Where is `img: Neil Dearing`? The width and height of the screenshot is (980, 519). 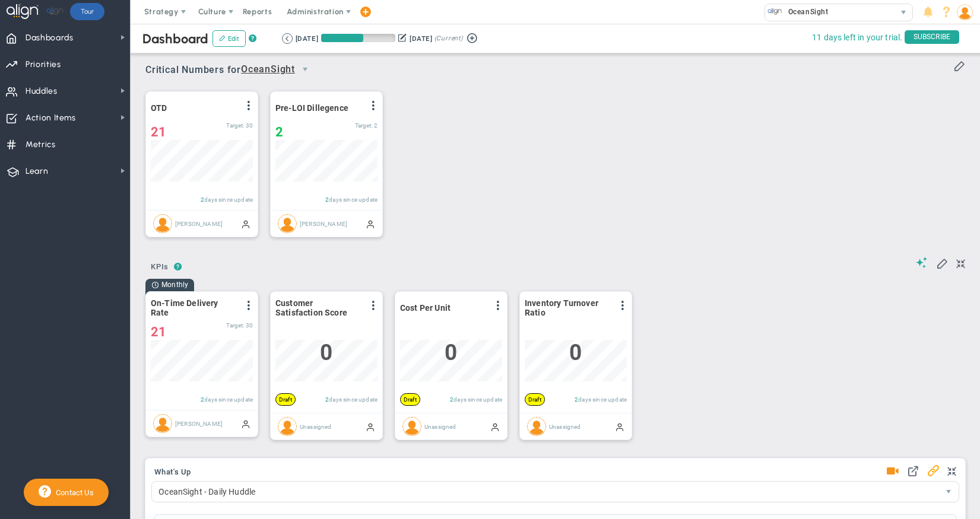 img: Neil Dearing is located at coordinates (163, 224).